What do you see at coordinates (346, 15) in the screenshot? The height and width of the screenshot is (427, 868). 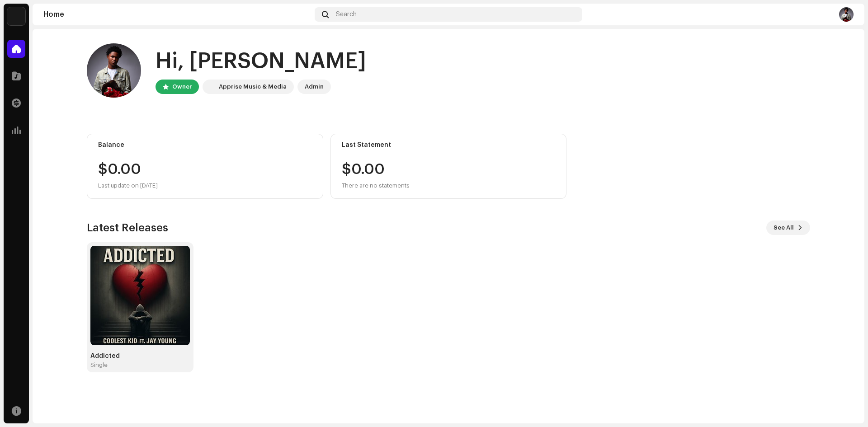 I see `span: Search` at bounding box center [346, 15].